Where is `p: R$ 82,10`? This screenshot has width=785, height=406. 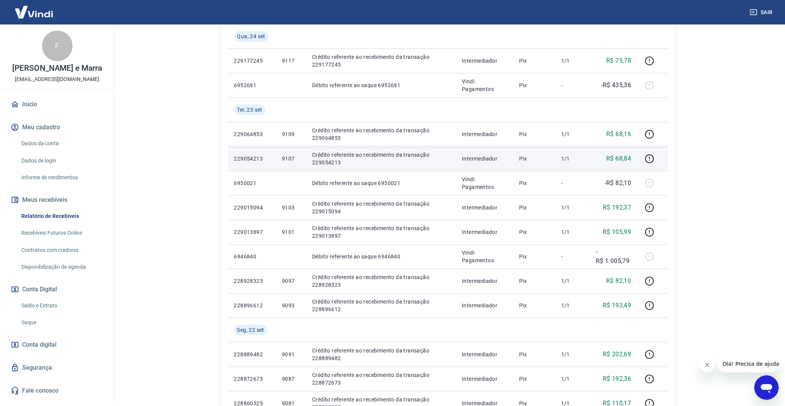
p: R$ 82,10 is located at coordinates (618, 281).